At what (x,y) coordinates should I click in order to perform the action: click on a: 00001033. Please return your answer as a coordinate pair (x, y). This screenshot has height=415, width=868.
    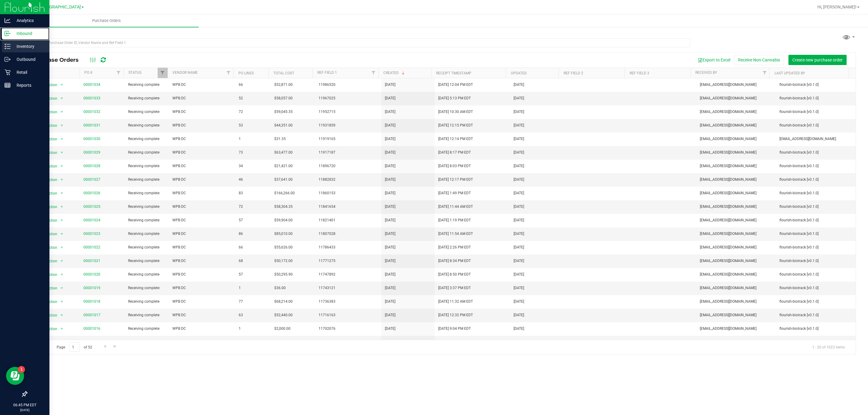
    Looking at the image, I should click on (92, 98).